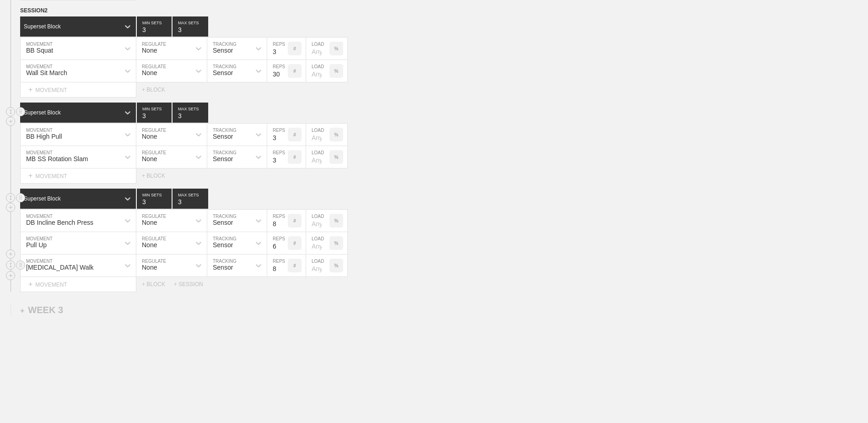 The height and width of the screenshot is (423, 868). Describe the element at coordinates (846, 401) in the screenshot. I see `div: Chat Widget` at that location.